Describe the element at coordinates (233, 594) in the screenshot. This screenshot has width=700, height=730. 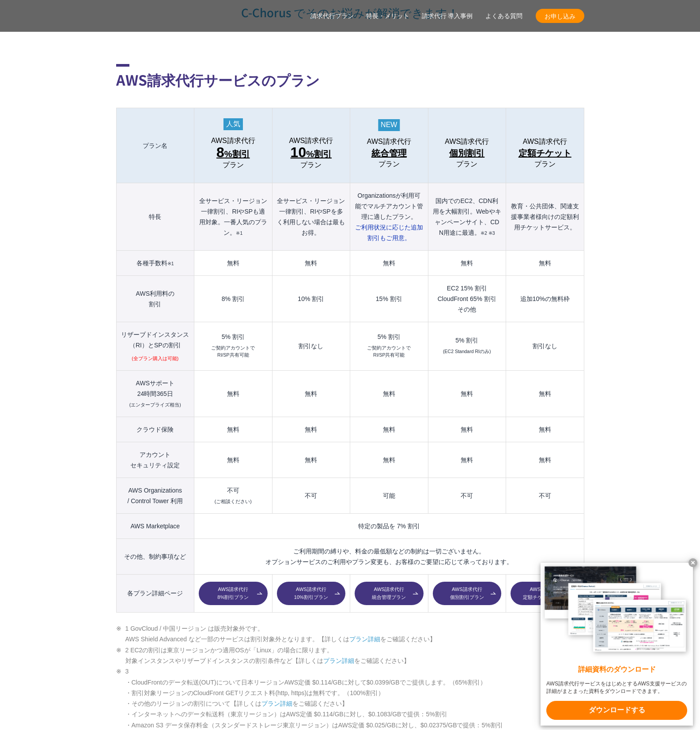
I see `a: AWS請求代行8%割引プラン` at that location.